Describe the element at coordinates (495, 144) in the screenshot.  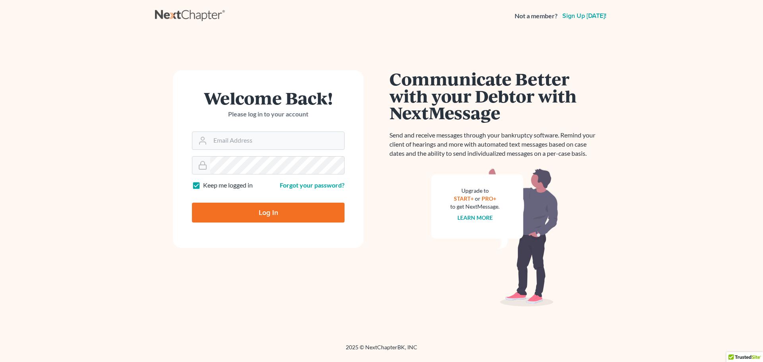
I see `p: Send and receive messages through your bankruptcy software. Remind your client of hearings and mo...` at that location.